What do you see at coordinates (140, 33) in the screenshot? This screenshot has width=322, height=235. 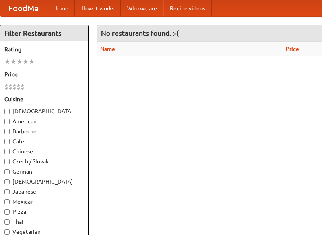 I see `ng-pluralize: No restaurants found. :-(` at bounding box center [140, 33].